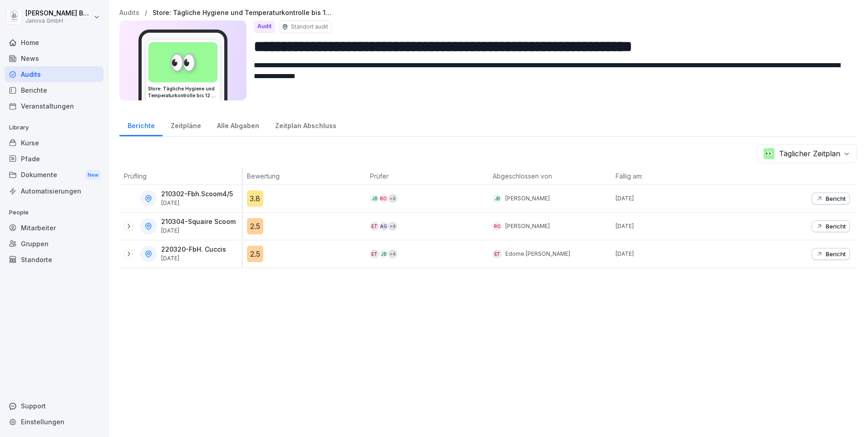 This screenshot has width=868, height=437. What do you see at coordinates (305, 125) in the screenshot?
I see `a: Zeitplan Abschluss` at bounding box center [305, 125].